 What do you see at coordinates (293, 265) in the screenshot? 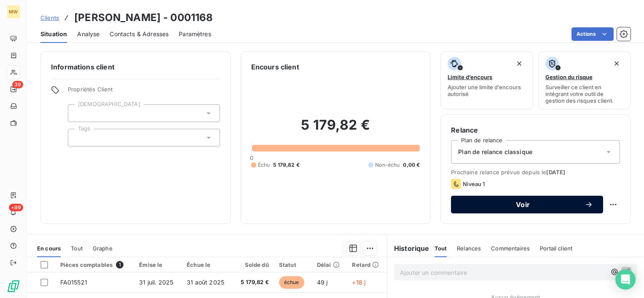
I see `div: Statut` at bounding box center [293, 265].